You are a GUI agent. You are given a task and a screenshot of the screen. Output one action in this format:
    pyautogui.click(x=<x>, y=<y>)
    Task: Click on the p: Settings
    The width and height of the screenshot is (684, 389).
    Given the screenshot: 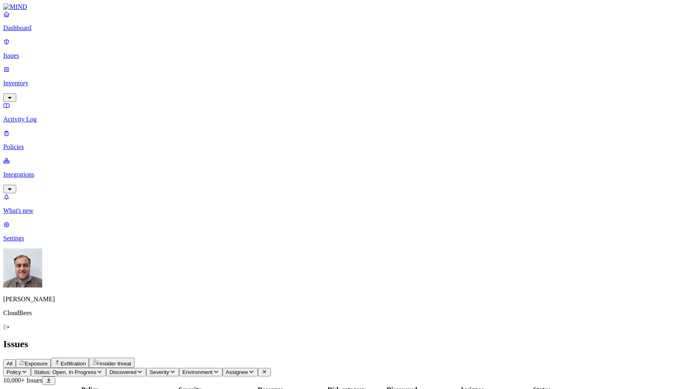 What is the action you would take?
    pyautogui.click(x=342, y=238)
    